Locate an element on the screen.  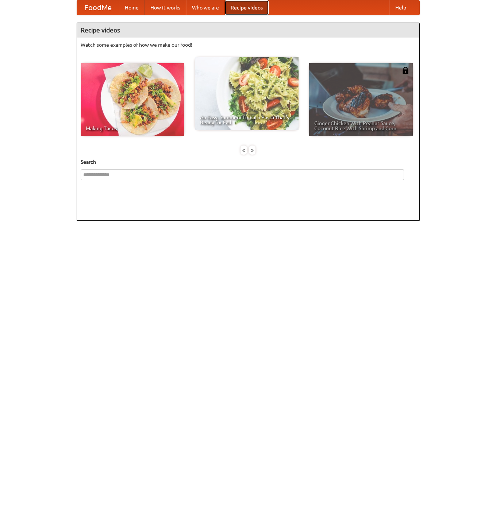
span: An Easy, Summery Tomato Pasta That's Ready for Fall is located at coordinates (247, 120).